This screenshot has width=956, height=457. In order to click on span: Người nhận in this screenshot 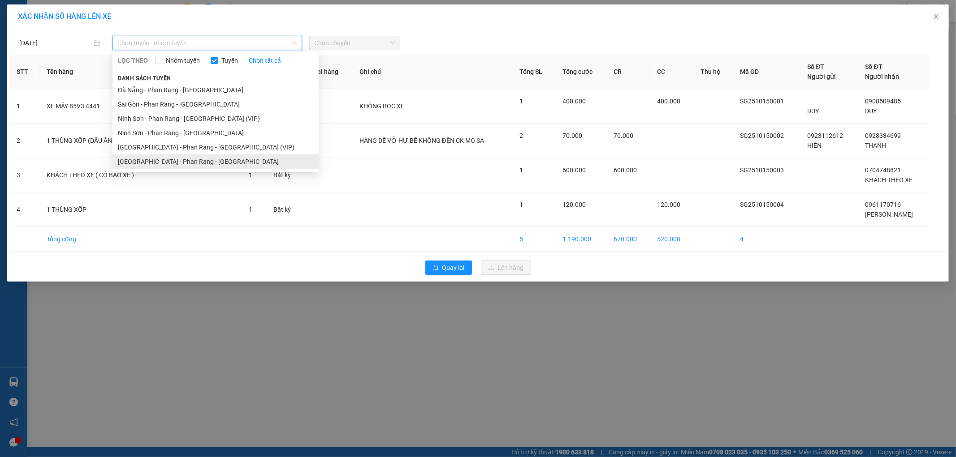, I will do `click(882, 77)`.